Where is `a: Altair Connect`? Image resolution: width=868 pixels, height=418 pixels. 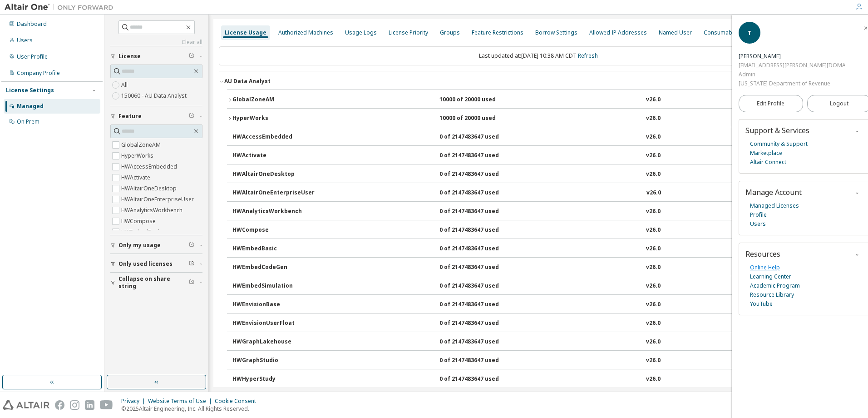 a: Altair Connect is located at coordinates (768, 162).